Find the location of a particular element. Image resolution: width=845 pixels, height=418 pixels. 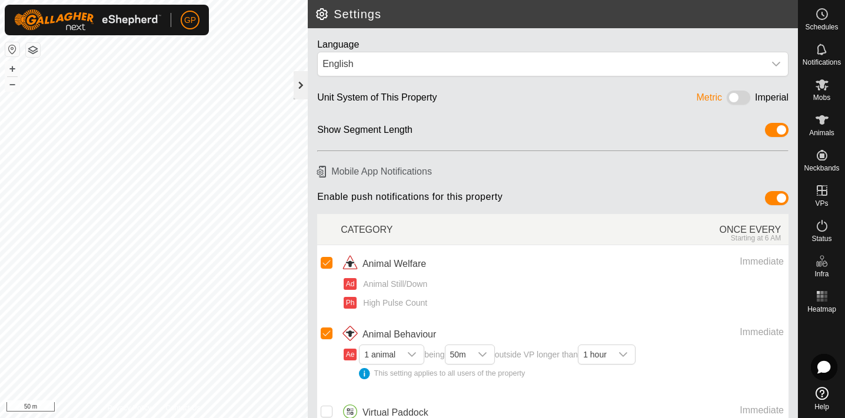

button: Ad is located at coordinates (350, 284).